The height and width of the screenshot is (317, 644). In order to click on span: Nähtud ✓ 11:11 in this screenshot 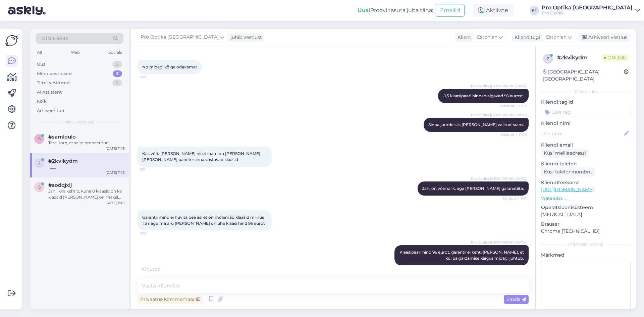, I will do `click(513, 198)`.